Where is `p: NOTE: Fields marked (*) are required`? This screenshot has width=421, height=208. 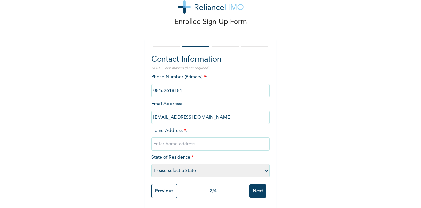
p: NOTE: Fields marked (*) are required is located at coordinates (211, 68).